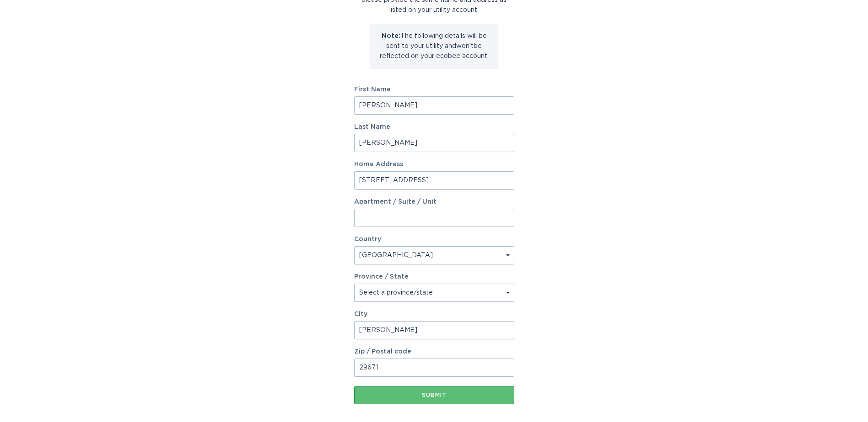 The width and height of the screenshot is (868, 422). What do you see at coordinates (434, 352) in the screenshot?
I see `label: Zip / Postal code` at bounding box center [434, 352].